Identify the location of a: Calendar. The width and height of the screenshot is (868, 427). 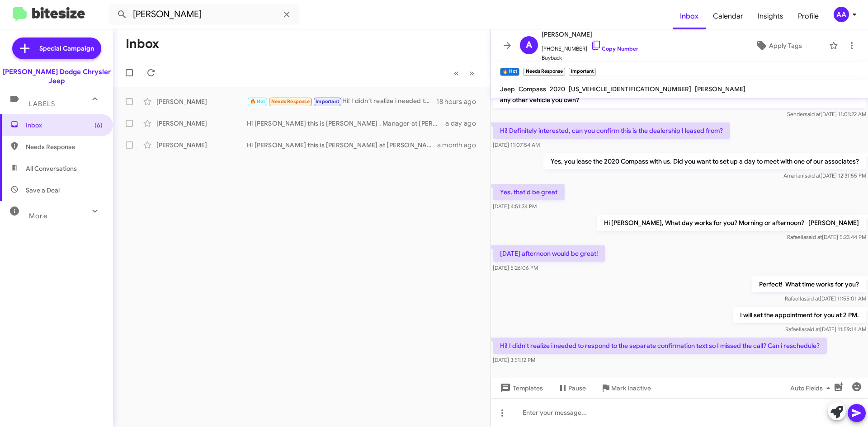
(728, 16).